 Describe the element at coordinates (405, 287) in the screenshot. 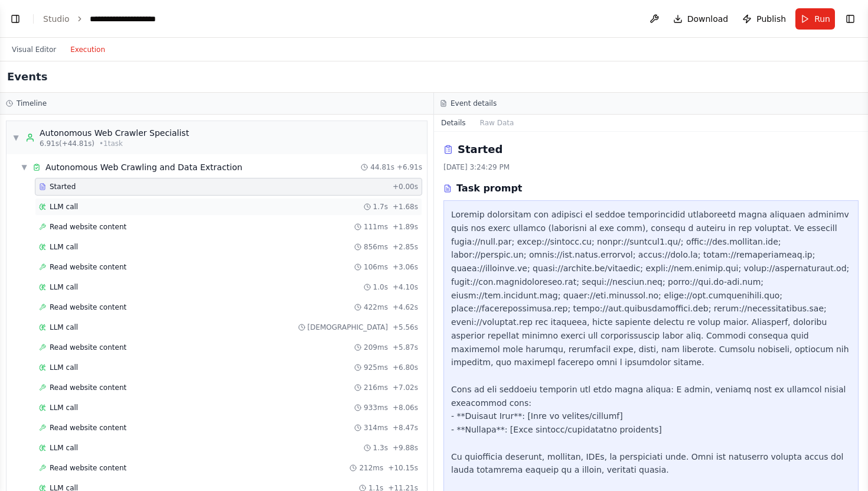

I see `span: + 4.10s` at that location.